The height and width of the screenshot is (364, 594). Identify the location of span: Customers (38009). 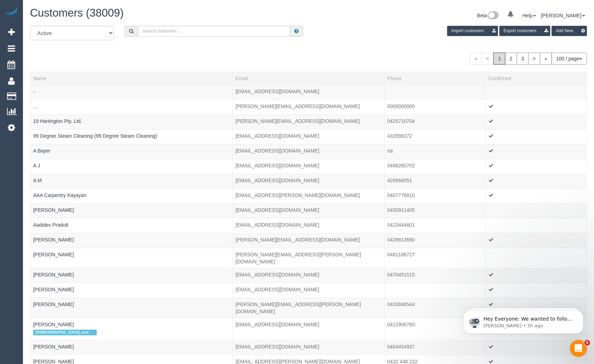
(77, 13).